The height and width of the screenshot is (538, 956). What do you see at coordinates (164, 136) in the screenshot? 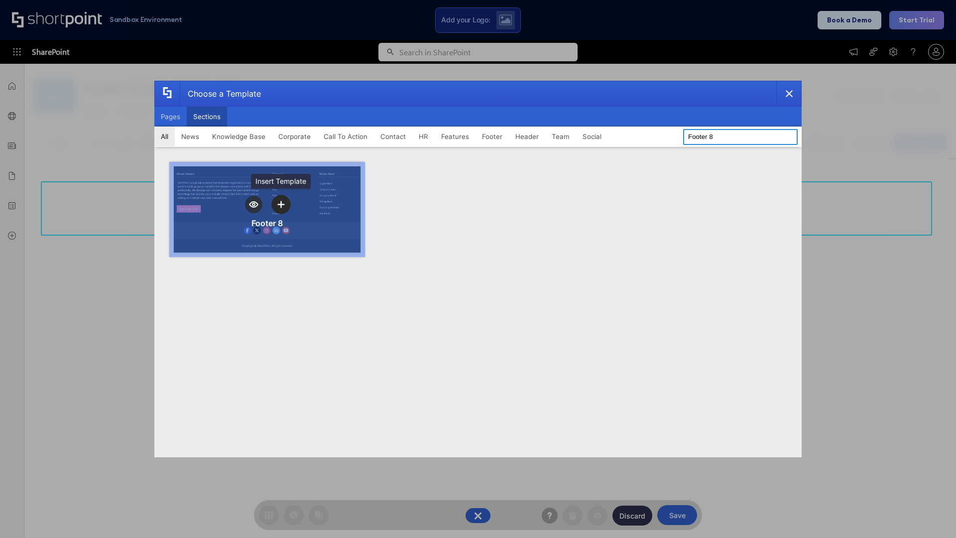
I see `button: All` at bounding box center [164, 136].